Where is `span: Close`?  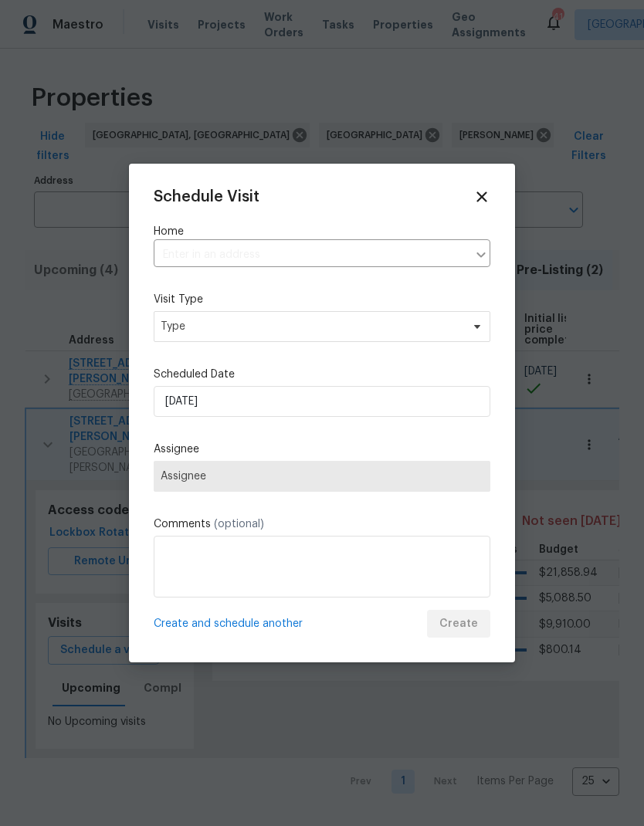
span: Close is located at coordinates (482, 197).